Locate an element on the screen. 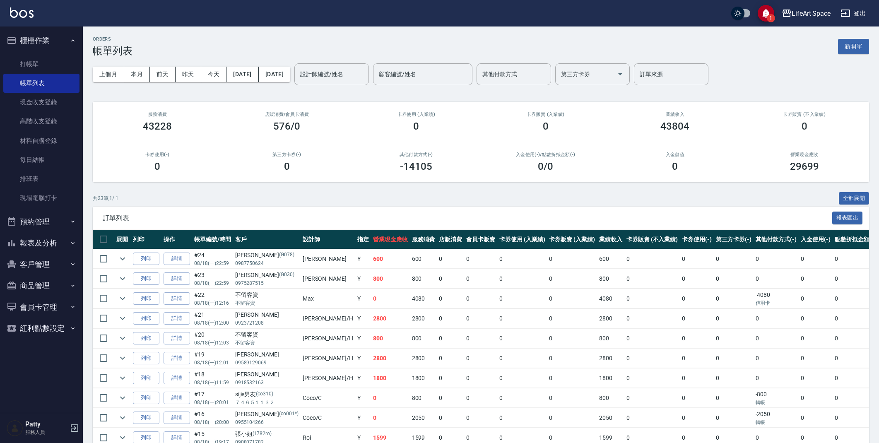 This screenshot has height=443, width=879. td: -4080 is located at coordinates (776, 299).